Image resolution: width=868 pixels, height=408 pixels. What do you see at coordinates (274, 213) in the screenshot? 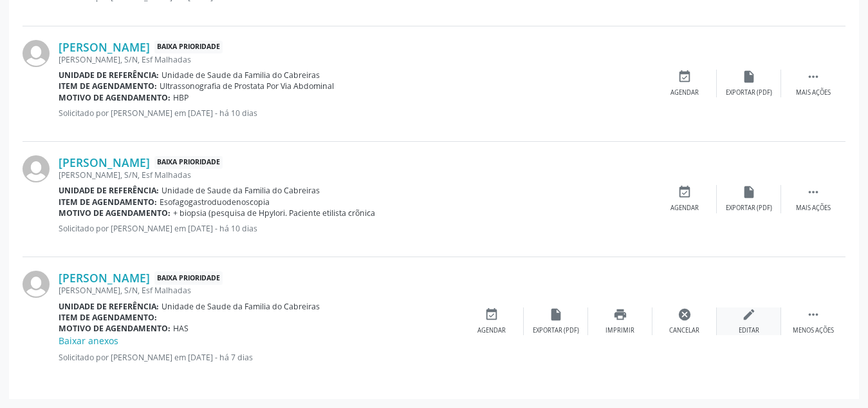
I see `span: + biopsia (pesquisa de Hpylori. Paciente etilista crõnica` at bounding box center [274, 213].